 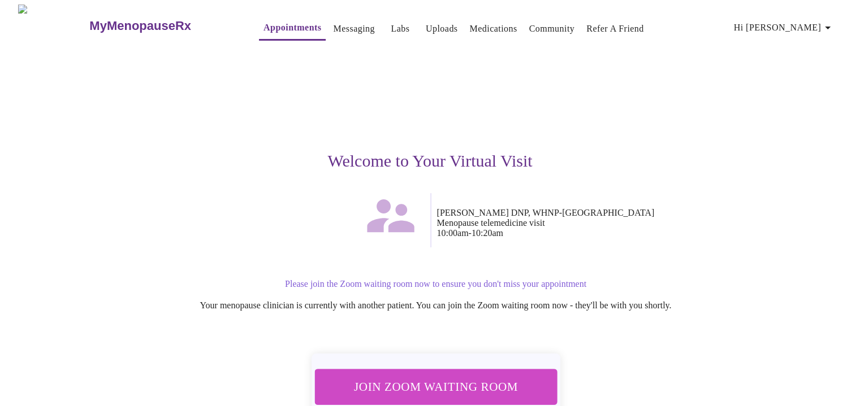 I want to click on button: Refer a Friend, so click(x=615, y=29).